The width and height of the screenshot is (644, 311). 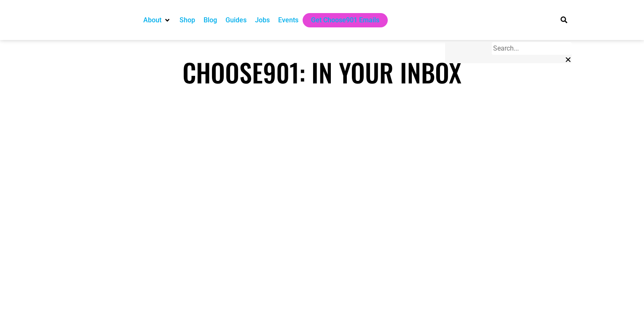 I want to click on a: Blog, so click(x=210, y=20).